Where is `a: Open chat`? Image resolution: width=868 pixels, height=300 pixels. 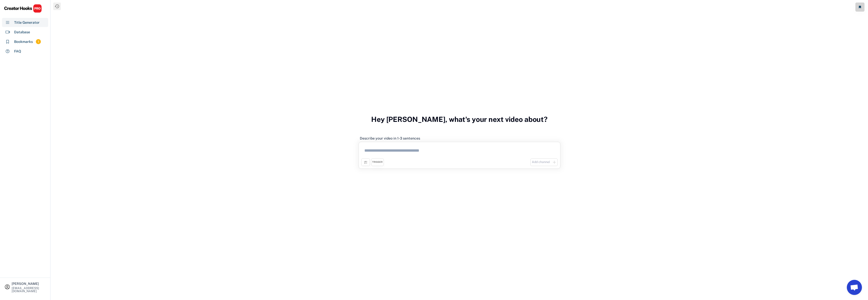
a: Open chat is located at coordinates (854, 287).